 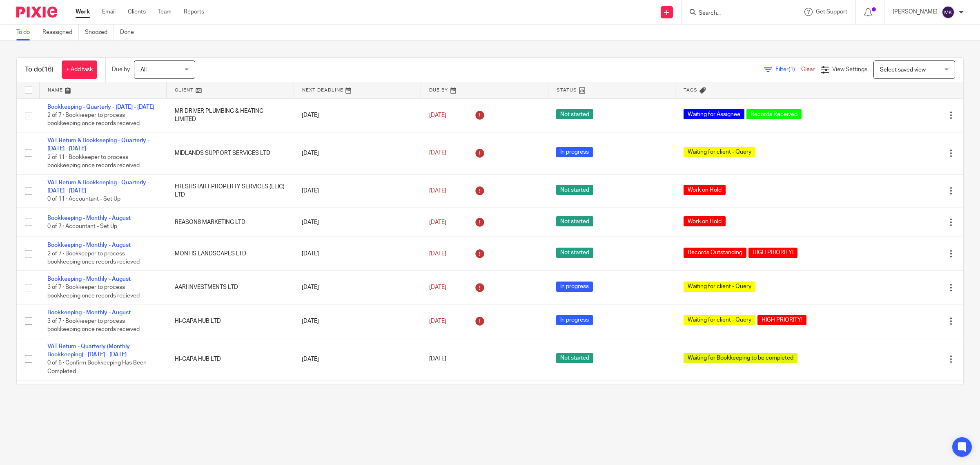 I want to click on td: MONTIS LANDSCAPES LTD, so click(x=230, y=254).